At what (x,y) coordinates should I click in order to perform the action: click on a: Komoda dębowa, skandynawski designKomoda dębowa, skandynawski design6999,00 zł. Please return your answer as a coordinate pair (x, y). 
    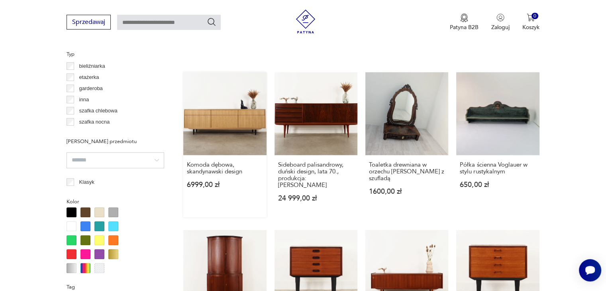
    Looking at the image, I should click on (225, 145).